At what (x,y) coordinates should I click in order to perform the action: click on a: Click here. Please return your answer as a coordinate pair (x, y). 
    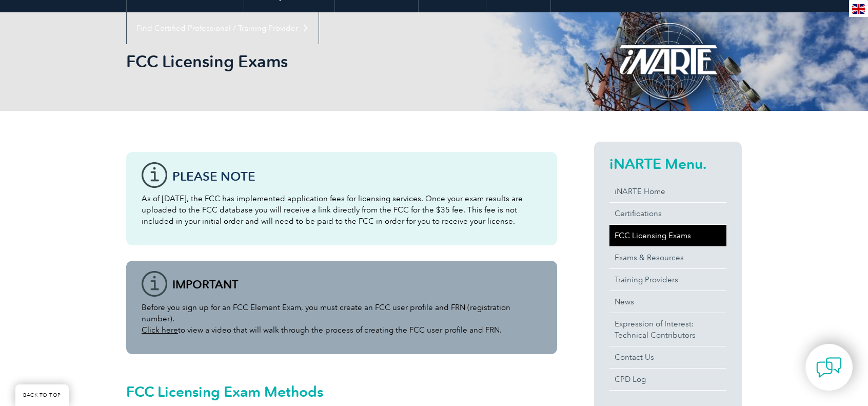
    Looking at the image, I should click on (160, 330).